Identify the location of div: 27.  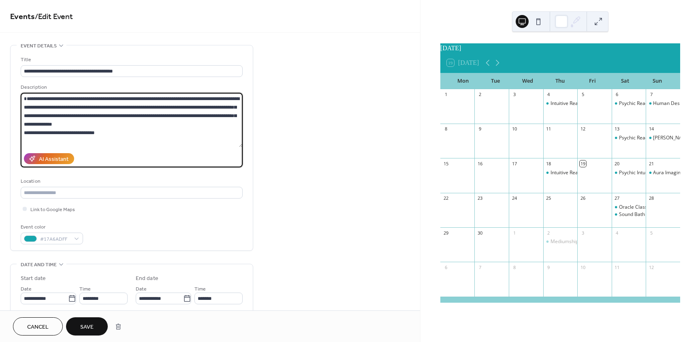
(617, 198).